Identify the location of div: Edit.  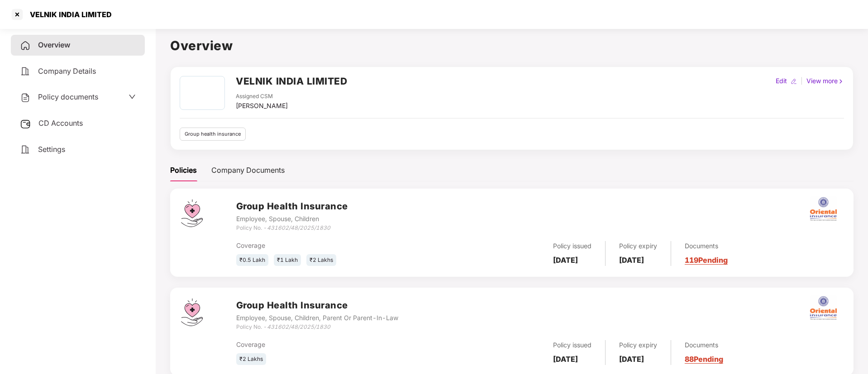
(780, 81).